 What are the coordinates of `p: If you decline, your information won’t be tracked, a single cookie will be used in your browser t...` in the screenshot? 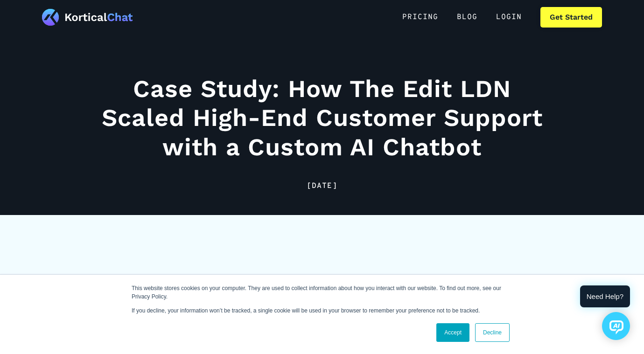 It's located at (322, 311).